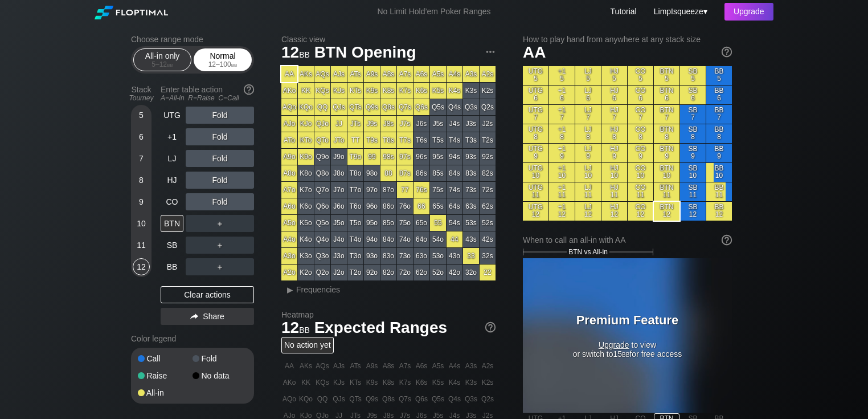  Describe the element at coordinates (323, 107) in the screenshot. I see `div: QQ` at that location.